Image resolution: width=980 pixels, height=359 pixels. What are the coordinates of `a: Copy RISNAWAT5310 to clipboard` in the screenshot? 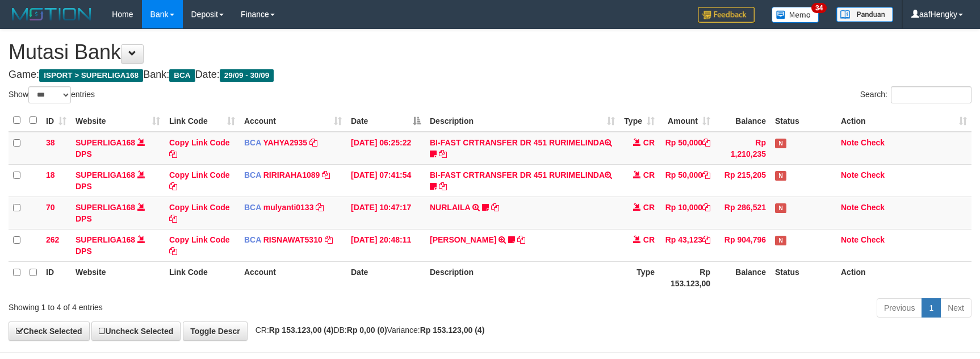 It's located at (329, 240).